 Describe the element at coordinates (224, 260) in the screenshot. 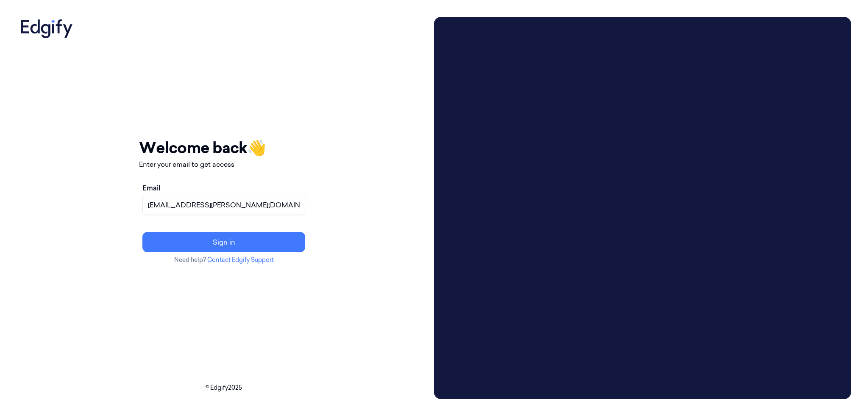

I see `p: Need help?` at that location.